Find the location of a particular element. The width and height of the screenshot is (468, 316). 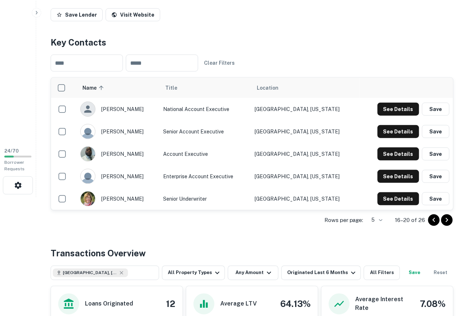

span: Name is located at coordinates (94, 88).